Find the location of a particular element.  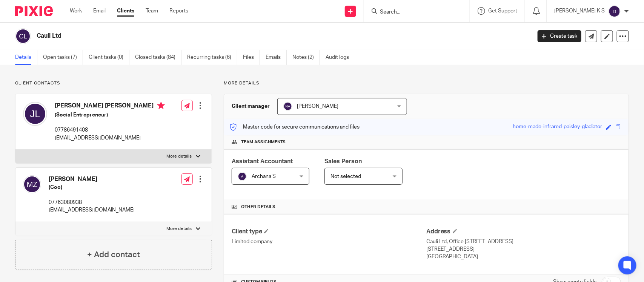

a: Files is located at coordinates (251, 57).